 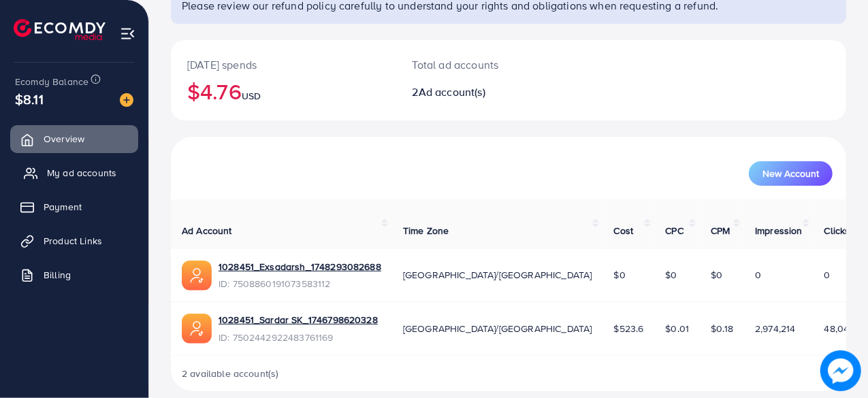 What do you see at coordinates (675, 230) in the screenshot?
I see `span: CPC` at bounding box center [675, 230].